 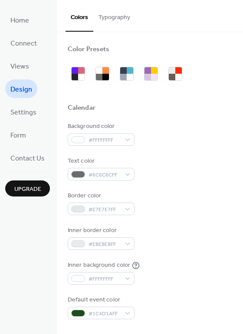 What do you see at coordinates (81, 108) in the screenshot?
I see `div: Calendar` at bounding box center [81, 108].